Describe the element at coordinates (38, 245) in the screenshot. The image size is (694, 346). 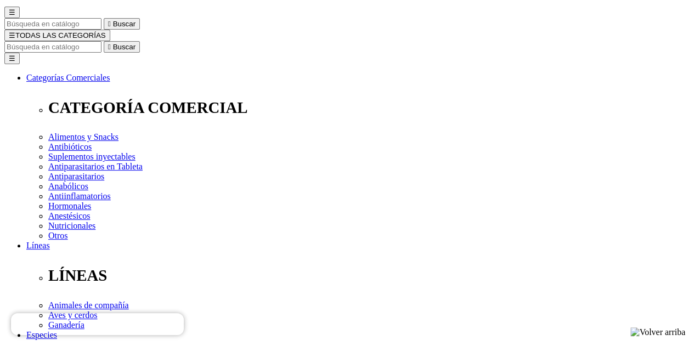
I see `span: Líneas` at that location.